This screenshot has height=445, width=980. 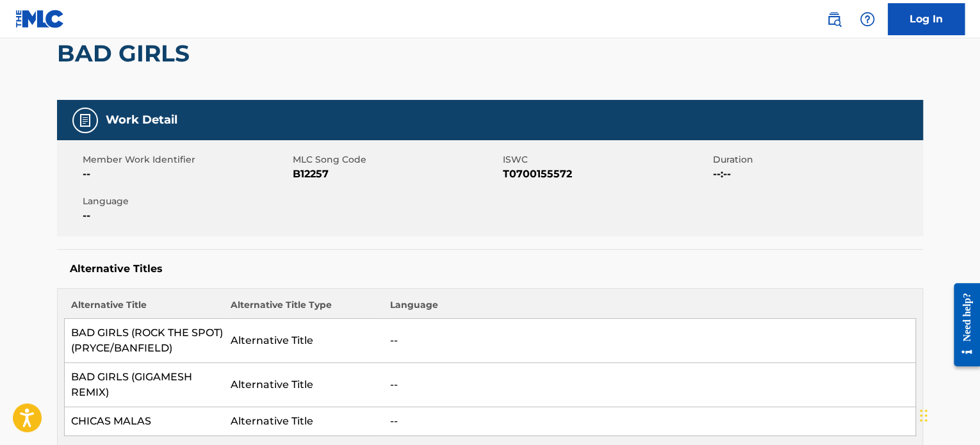 What do you see at coordinates (22, 43) in the screenshot?
I see `div: Need help?` at bounding box center [22, 43].